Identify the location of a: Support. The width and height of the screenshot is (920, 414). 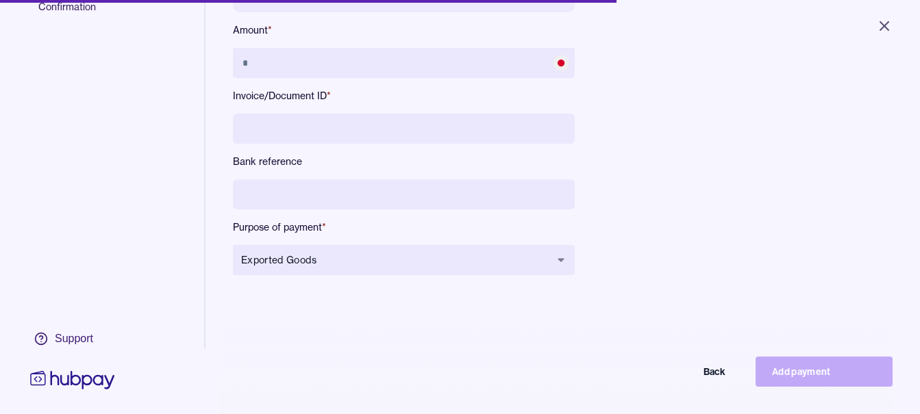
(73, 339).